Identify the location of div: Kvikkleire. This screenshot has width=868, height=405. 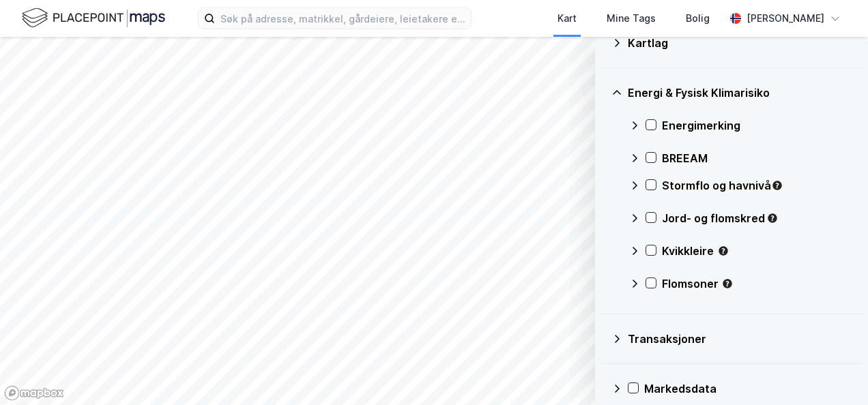
(757, 251).